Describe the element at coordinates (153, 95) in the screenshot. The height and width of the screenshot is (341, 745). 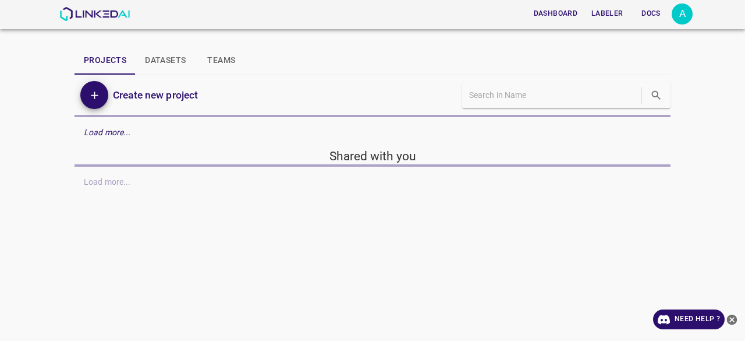
I see `a: Create new project` at that location.